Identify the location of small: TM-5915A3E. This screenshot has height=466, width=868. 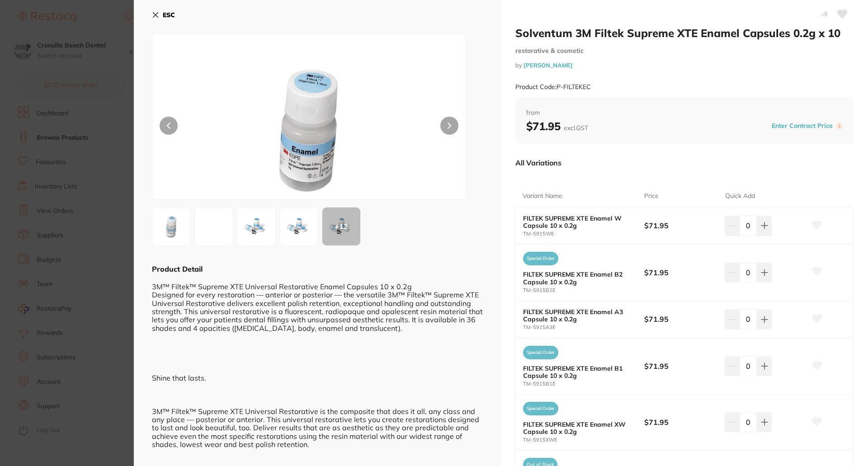
(584, 327).